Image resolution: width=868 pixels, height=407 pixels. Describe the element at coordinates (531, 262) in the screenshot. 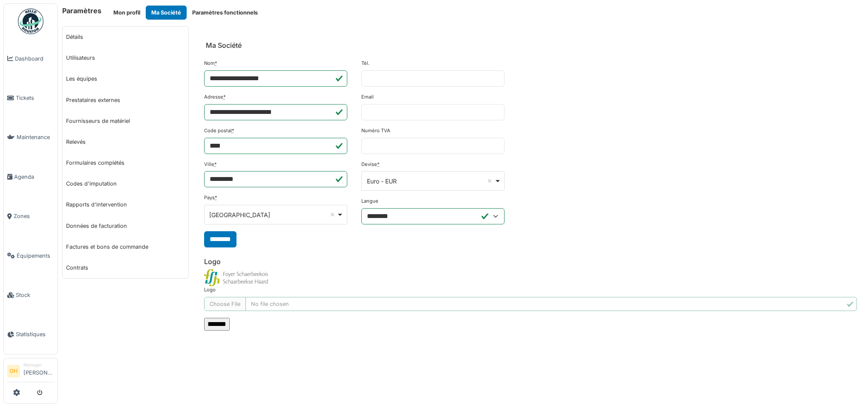

I see `h6: Logo` at that location.